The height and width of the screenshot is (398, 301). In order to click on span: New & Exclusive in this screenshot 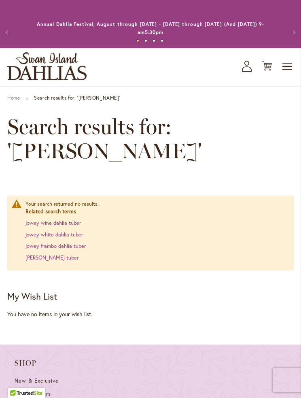, I will do `click(36, 381)`.